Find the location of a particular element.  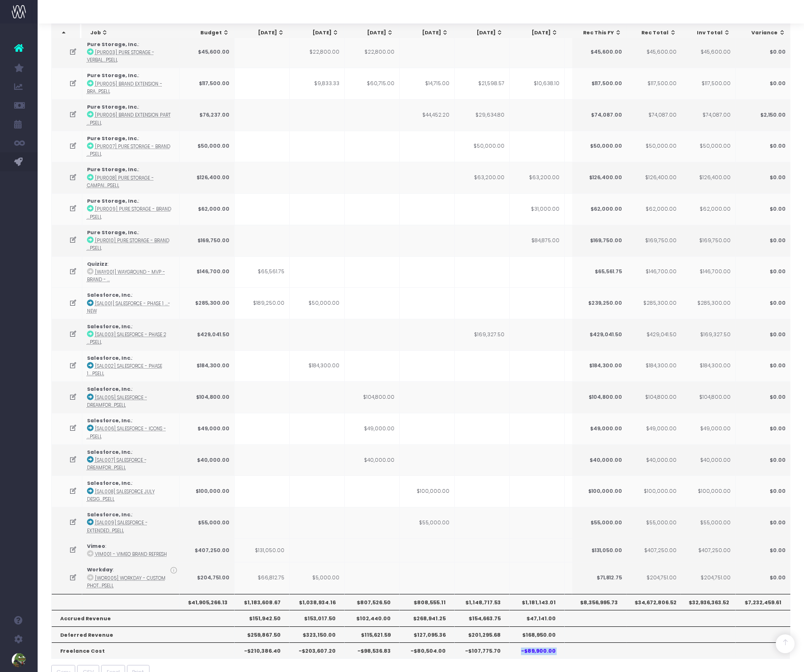

th: Rec This FY: activate to sort column ascending is located at coordinates (600, 33).